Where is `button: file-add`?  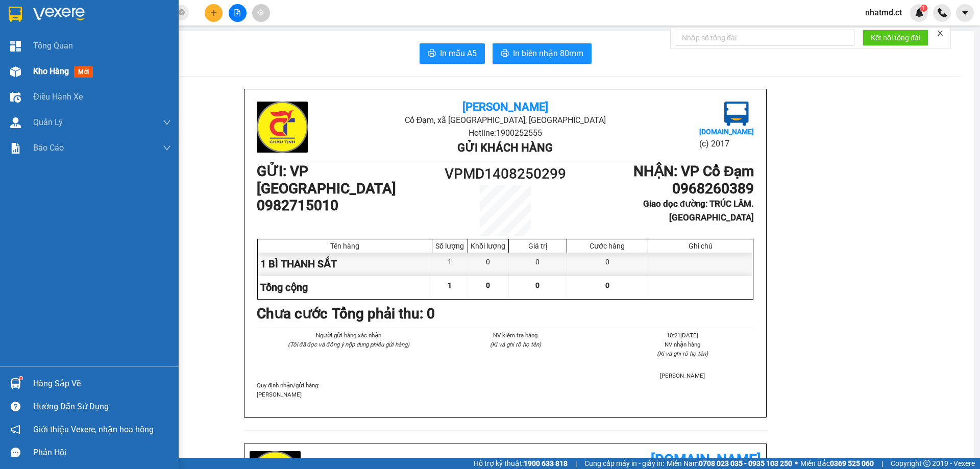
button: file-add is located at coordinates (238, 13).